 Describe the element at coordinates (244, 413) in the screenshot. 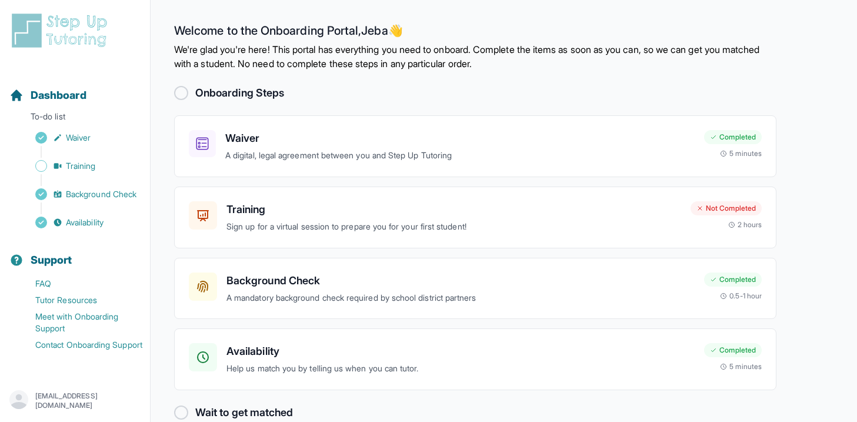

I see `h2: Wait to get matched` at that location.